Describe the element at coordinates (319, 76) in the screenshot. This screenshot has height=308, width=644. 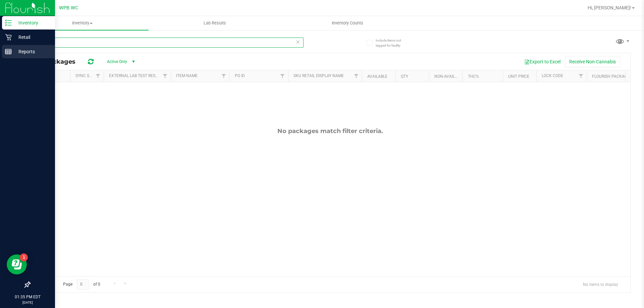
I see `a: Sku Retail Display Name` at that location.